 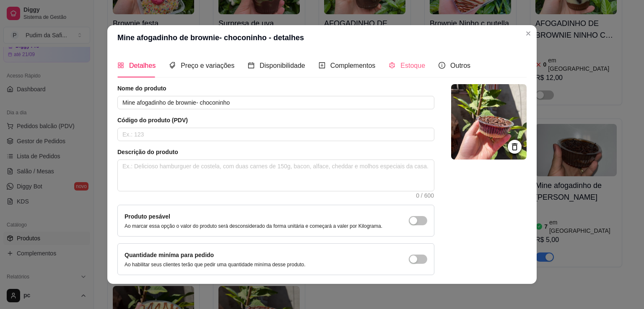 I want to click on p: Ao habilitar seus clientes terão que pedir uma quantidade miníma desse produto., so click(x=215, y=264).